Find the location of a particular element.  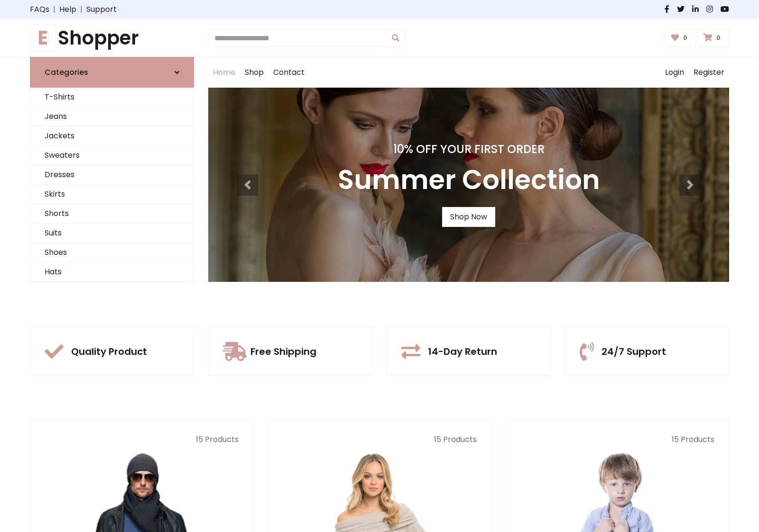

h3: Summer Collection is located at coordinates (468, 180).